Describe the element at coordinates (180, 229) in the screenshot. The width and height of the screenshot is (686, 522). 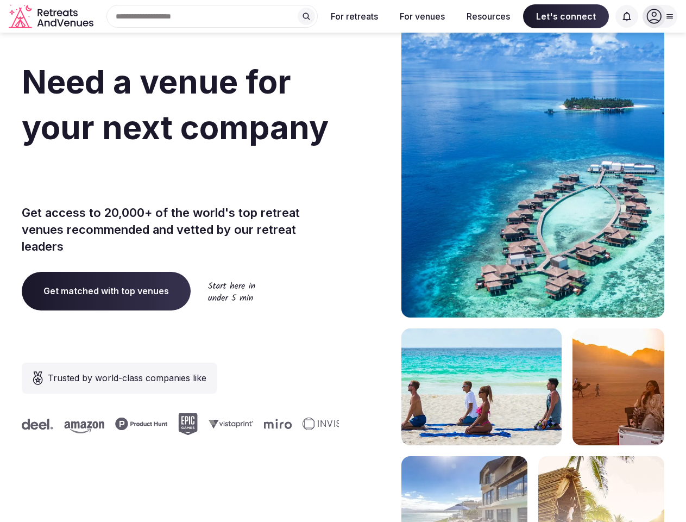
I see `p: Get access to 20,000+ of the world's top retreat venues recommended and vetted by our retreat lea...` at that location.